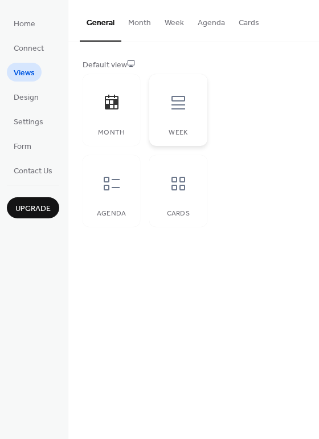 The width and height of the screenshot is (319, 439). Describe the element at coordinates (24, 72) in the screenshot. I see `a: Views` at that location.